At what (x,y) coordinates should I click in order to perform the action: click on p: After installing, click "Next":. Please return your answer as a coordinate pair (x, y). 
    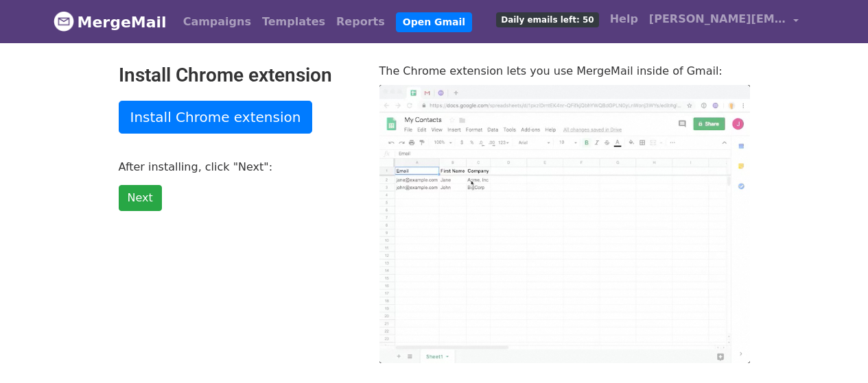
    Looking at the image, I should click on (239, 167).